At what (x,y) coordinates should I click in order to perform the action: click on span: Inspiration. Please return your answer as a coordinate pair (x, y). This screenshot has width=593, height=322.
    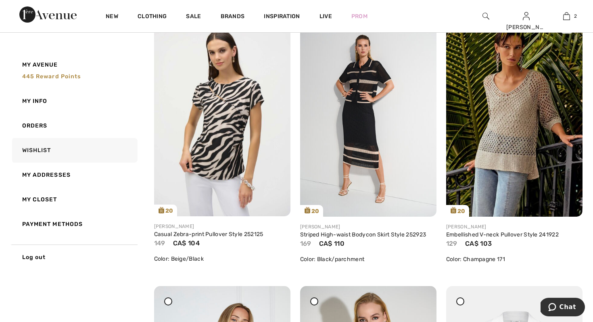
    Looking at the image, I should click on (282, 17).